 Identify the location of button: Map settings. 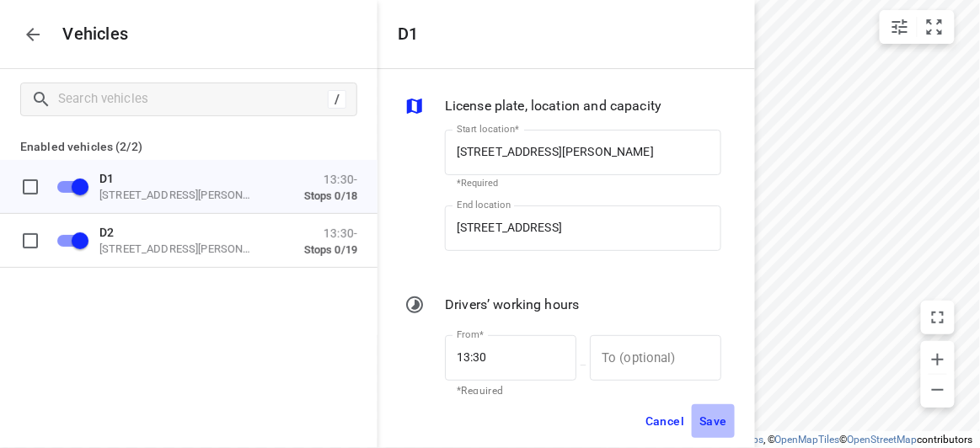
(900, 27).